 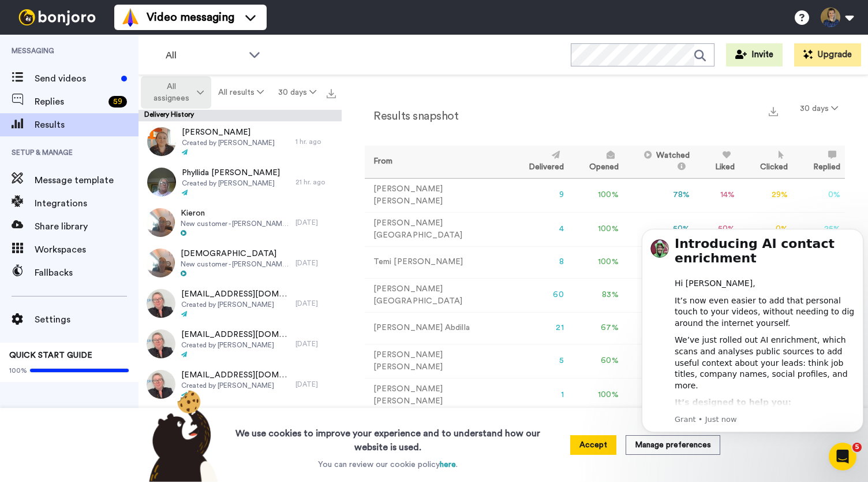 I want to click on td: 1, so click(x=538, y=394).